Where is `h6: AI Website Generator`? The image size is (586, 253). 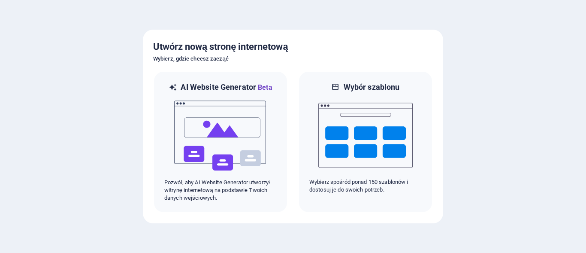 h6: AI Website Generator is located at coordinates (226, 87).